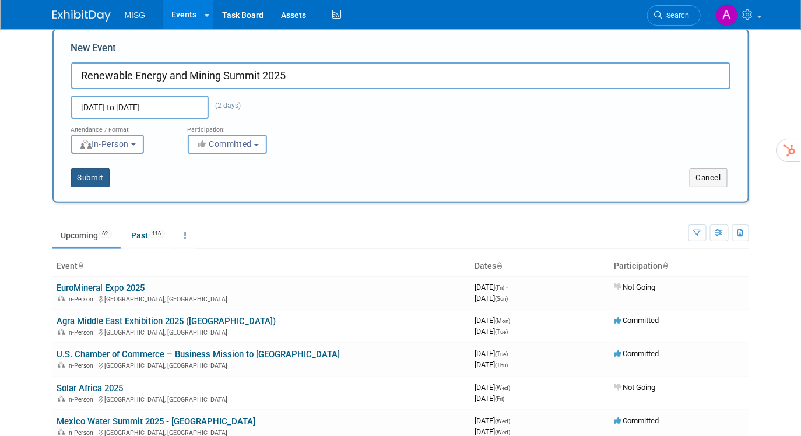  What do you see at coordinates (94, 50) in the screenshot?
I see `label: New Event` at bounding box center [94, 50].